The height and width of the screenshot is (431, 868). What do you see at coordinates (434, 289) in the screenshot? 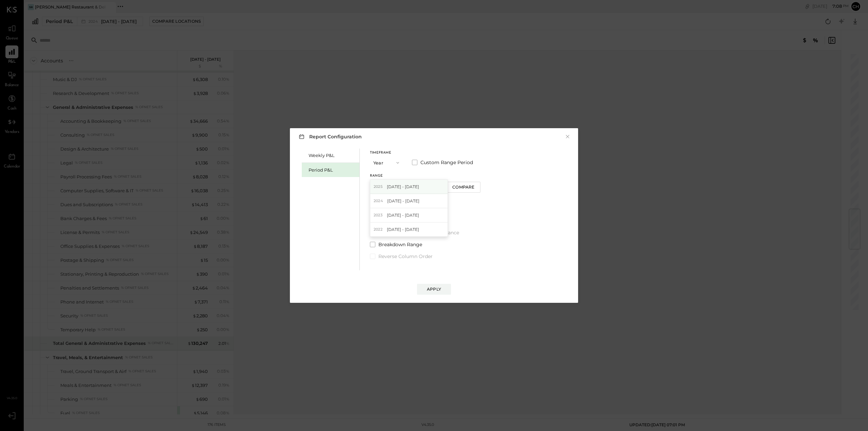
I see `div: Apply` at bounding box center [434, 289].